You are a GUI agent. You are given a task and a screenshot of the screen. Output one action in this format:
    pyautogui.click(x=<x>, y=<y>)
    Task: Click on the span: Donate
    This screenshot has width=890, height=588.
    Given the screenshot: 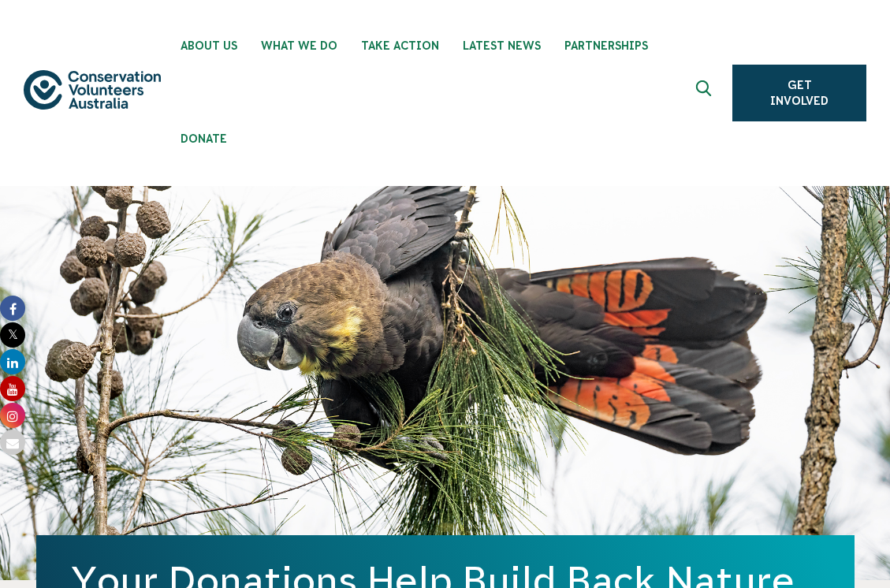 What is the action you would take?
    pyautogui.click(x=204, y=138)
    